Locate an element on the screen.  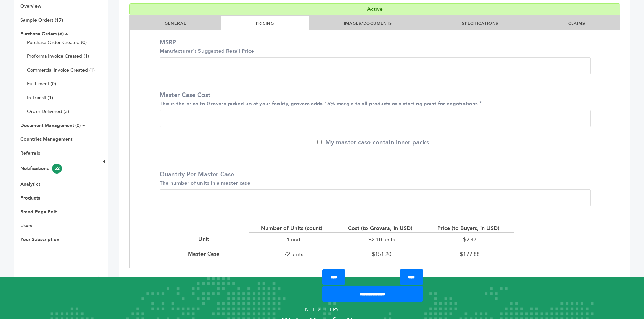
div: Cost (to Grovara, in USD) is located at coordinates (382, 228).